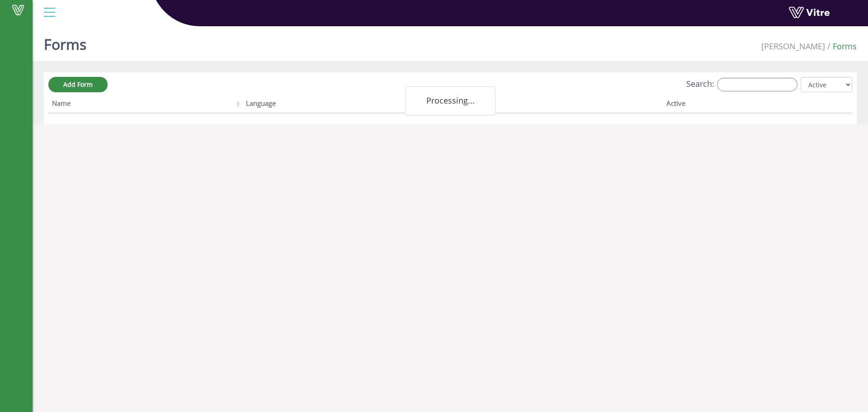 Image resolution: width=868 pixels, height=412 pixels. Describe the element at coordinates (145, 105) in the screenshot. I see `th: Name` at that location.